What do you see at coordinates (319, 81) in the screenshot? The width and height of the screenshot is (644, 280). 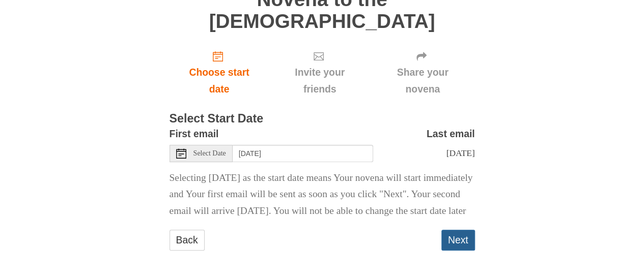 I see `span: Invite your friends` at bounding box center [319, 81].